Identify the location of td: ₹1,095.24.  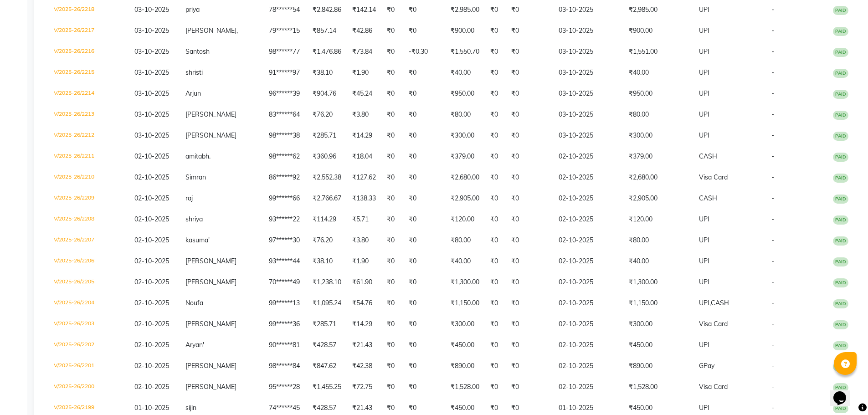
(327, 304).